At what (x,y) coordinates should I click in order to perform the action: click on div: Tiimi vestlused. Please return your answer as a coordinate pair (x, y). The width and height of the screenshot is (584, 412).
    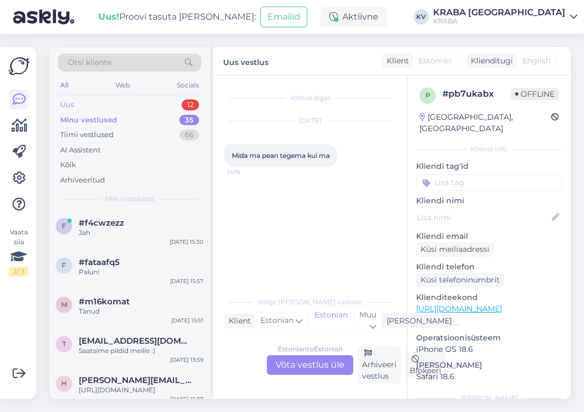
    Looking at the image, I should click on (87, 135).